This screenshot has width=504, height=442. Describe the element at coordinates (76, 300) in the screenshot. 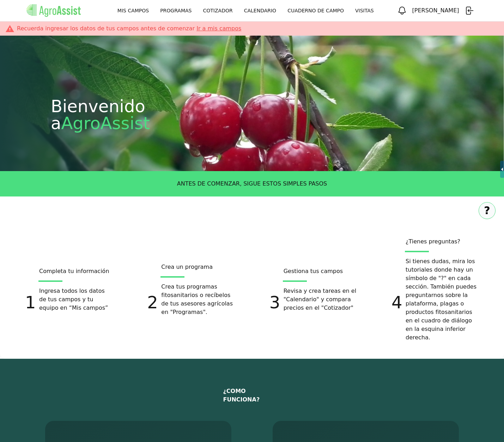

I see `p: Ingresa todos los datos de tus campos y tu equipo en “Mis campos”` at that location.